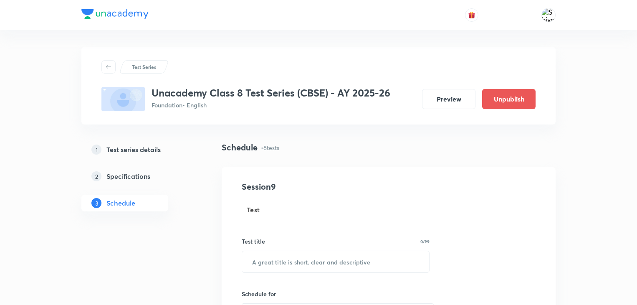 The image size is (637, 305). I want to click on a: 1Test series details, so click(138, 149).